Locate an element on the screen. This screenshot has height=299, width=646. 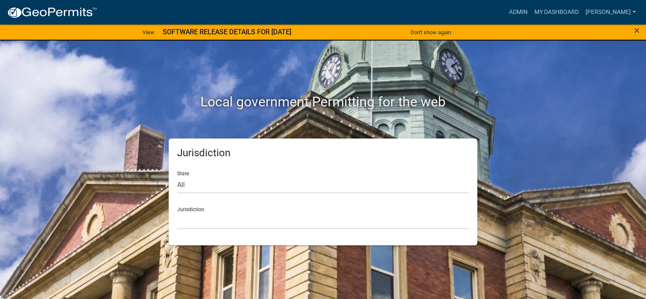
h2: Local government Permitting for the web is located at coordinates (323, 102).